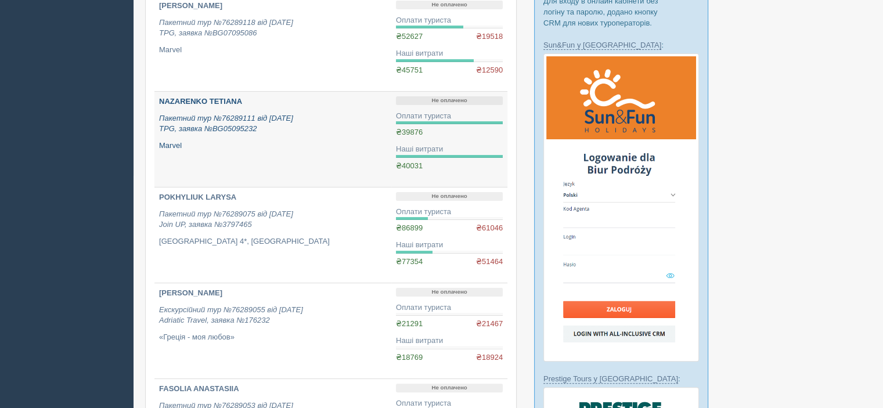  What do you see at coordinates (409, 70) in the screenshot?
I see `span: ₴45751` at bounding box center [409, 70].